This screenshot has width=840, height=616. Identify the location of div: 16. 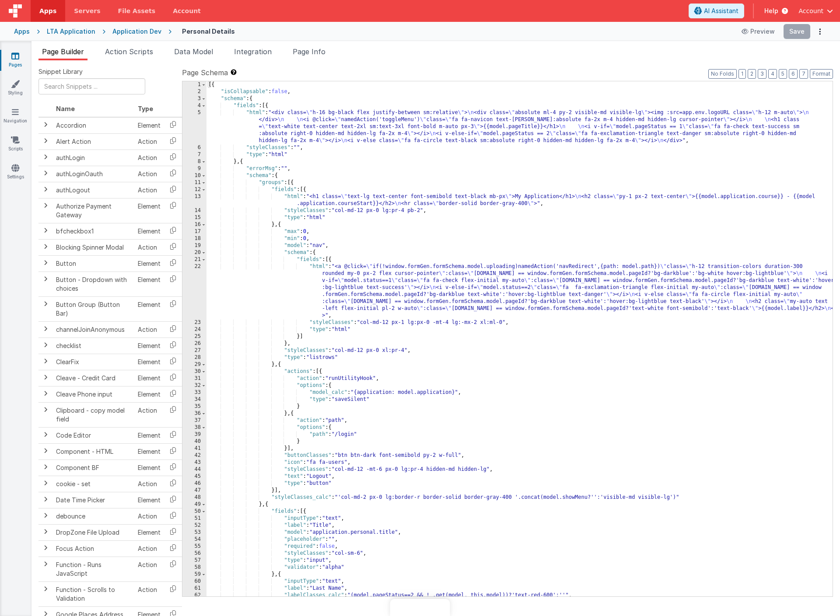
(194, 225).